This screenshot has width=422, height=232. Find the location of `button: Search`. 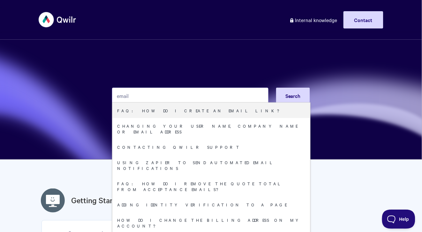

button: Search is located at coordinates (293, 96).